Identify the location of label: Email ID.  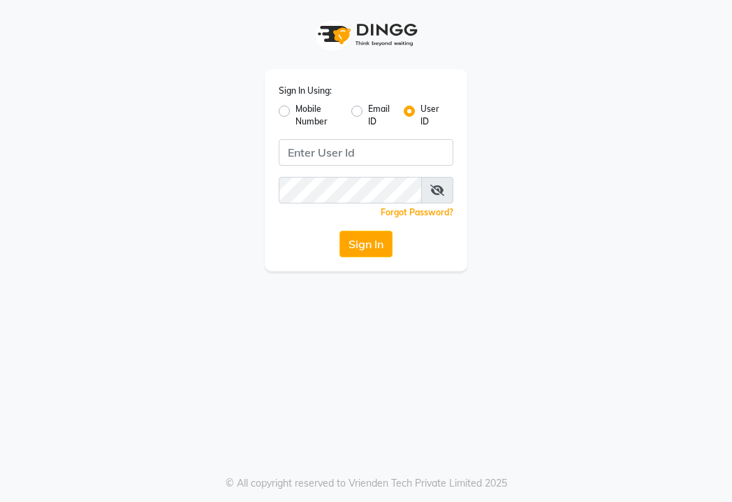
(380, 115).